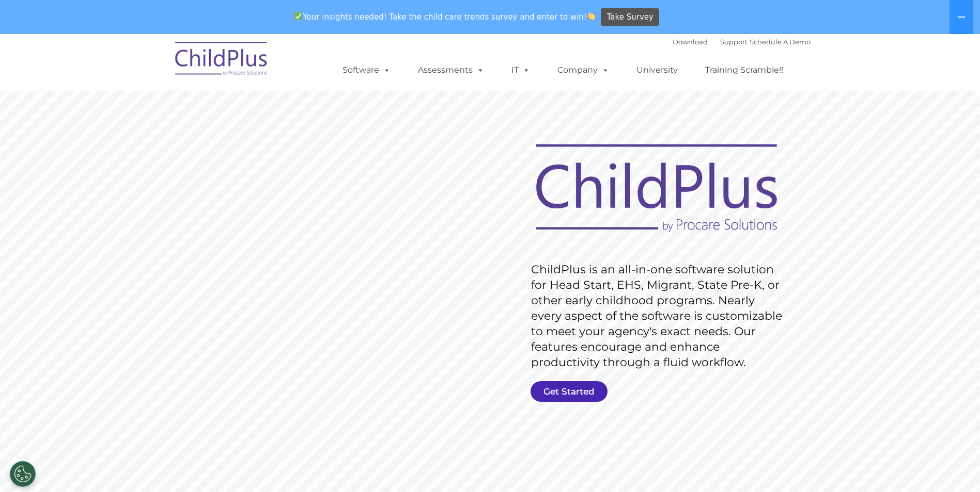 The image size is (980, 492). I want to click on a: IT, so click(520, 70).